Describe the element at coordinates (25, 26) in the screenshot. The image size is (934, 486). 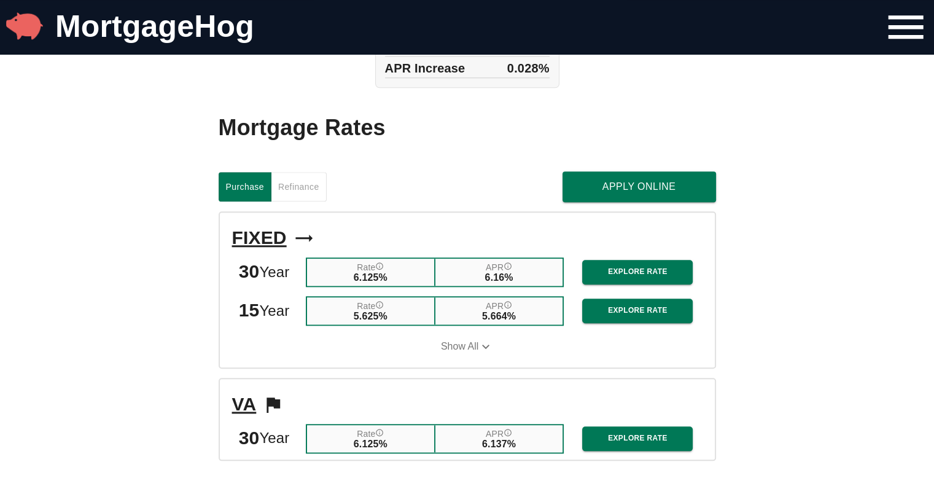
I see `img: MortgageHog Logo` at that location.